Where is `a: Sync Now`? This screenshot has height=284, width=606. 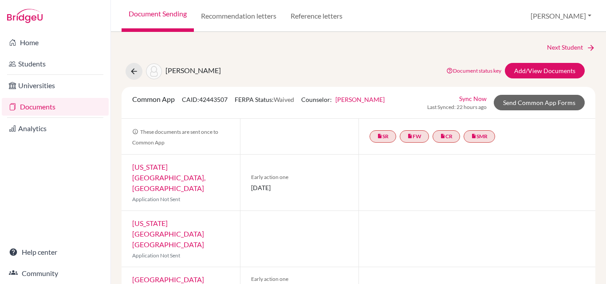 a: Sync Now is located at coordinates (473, 98).